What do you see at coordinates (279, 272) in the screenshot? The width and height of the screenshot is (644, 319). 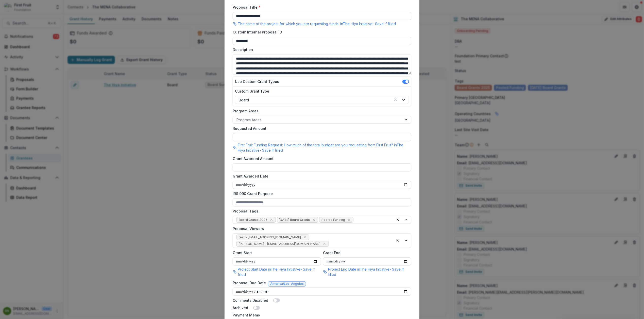 I see `p: Project Start Date in The Hiya Initiative - Save if filled` at bounding box center [279, 272].